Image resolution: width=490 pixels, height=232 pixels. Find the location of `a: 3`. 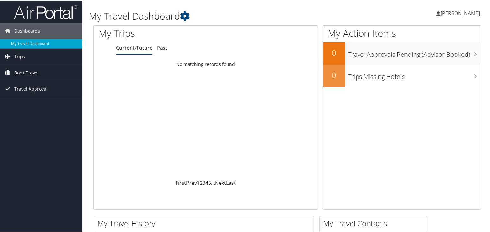

a: 3 is located at coordinates (204, 182).